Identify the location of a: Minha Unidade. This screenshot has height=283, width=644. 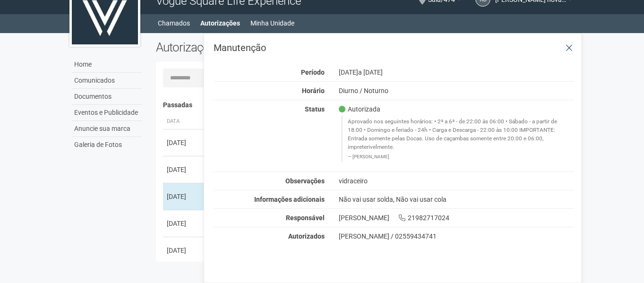
(272, 23).